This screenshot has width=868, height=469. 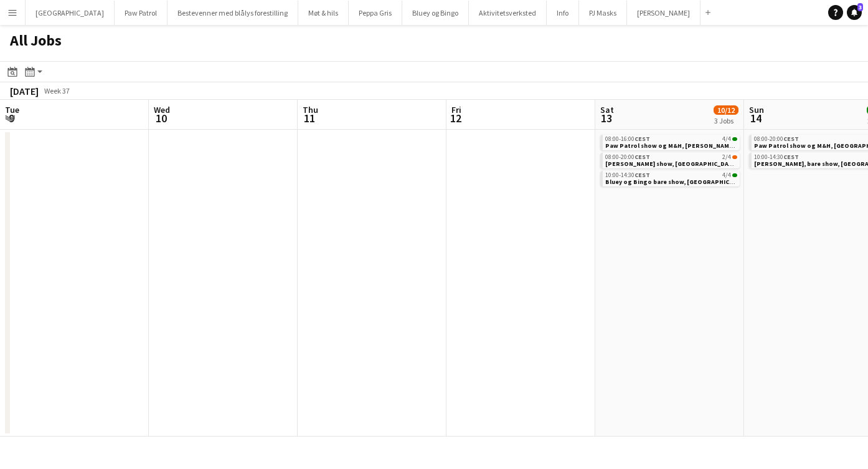 What do you see at coordinates (699, 181) in the screenshot?
I see `span: Bluey og Bingo bare show, Oslo byfest, 13. september` at bounding box center [699, 181].